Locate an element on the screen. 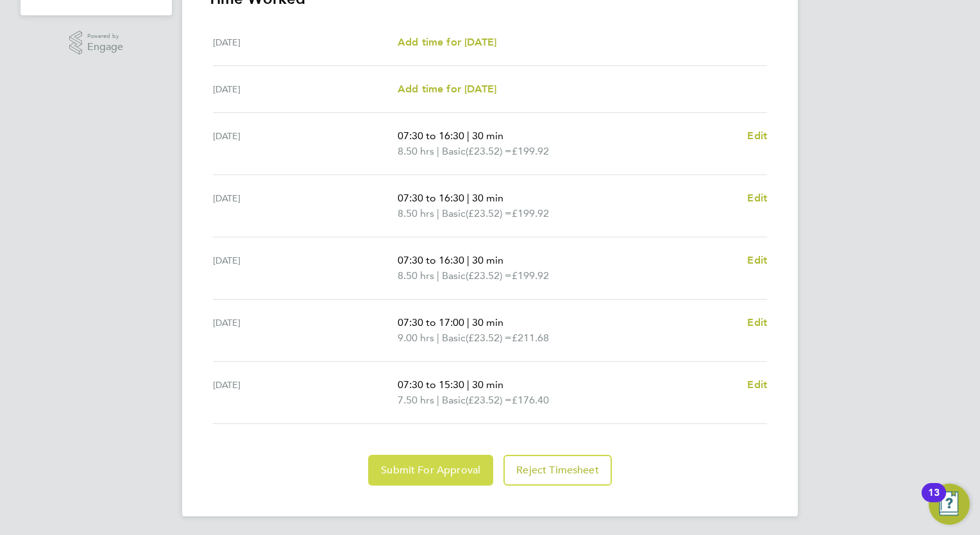 Image resolution: width=980 pixels, height=535 pixels. span: £176.40 is located at coordinates (531, 400).